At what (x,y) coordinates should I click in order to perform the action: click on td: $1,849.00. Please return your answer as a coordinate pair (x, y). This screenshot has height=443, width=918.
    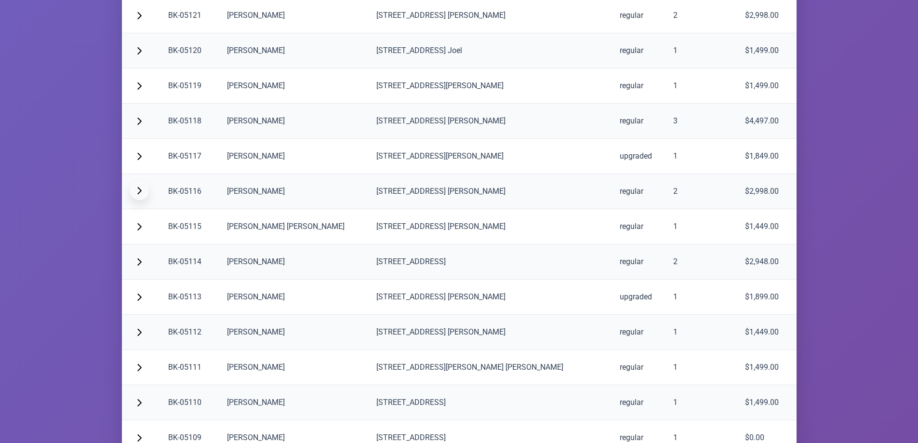
    Looking at the image, I should click on (766, 156).